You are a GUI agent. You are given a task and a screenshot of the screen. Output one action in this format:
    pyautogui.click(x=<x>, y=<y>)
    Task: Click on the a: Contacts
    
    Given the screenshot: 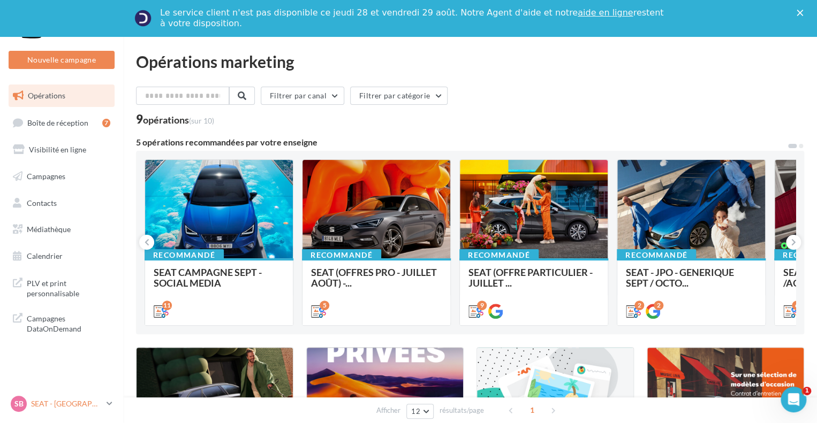 What is the action you would take?
    pyautogui.click(x=62, y=203)
    